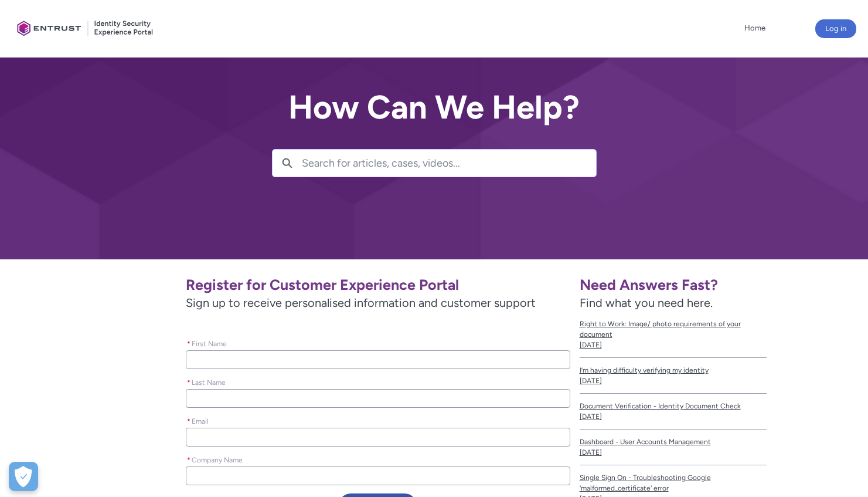  What do you see at coordinates (208, 381) in the screenshot?
I see `label: Last Name` at bounding box center [208, 381].